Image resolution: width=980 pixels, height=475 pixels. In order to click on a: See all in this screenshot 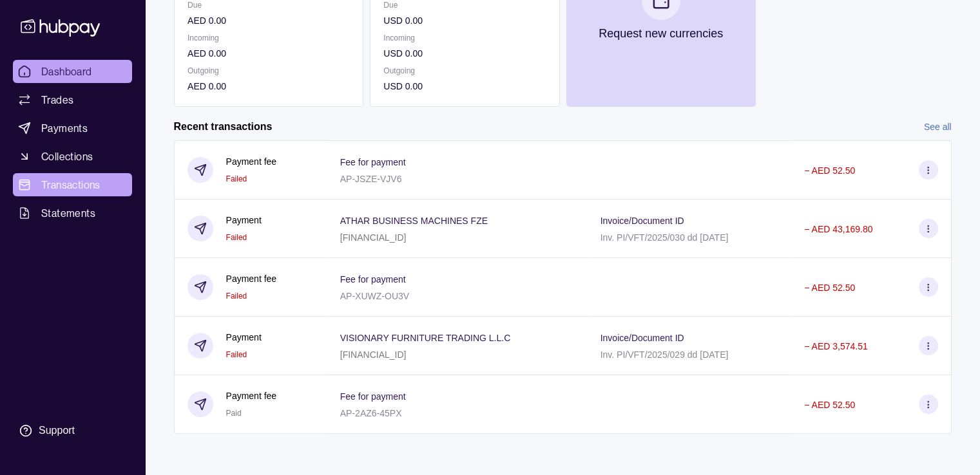, I will do `click(938, 127)`.